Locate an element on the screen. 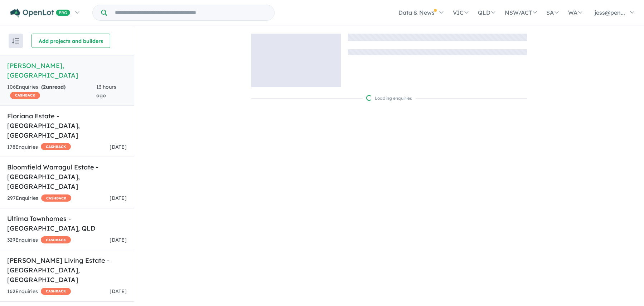 The image size is (644, 306). div: 162 Enquir ies is located at coordinates (39, 292).